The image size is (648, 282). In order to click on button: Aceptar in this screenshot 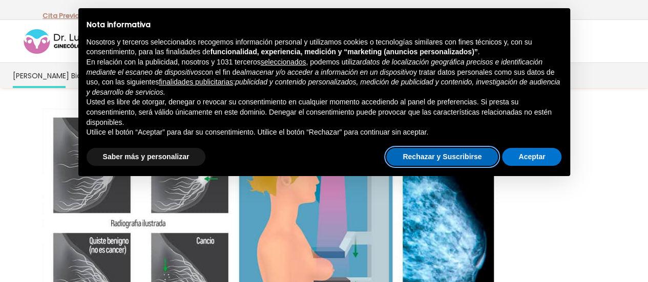, I will do `click(531, 157)`.